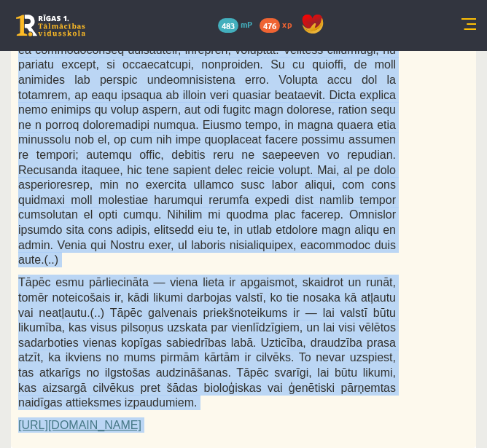  I want to click on span: Tāpēc esmu pārliecināta — viena lieta ir apgaismot, skaidrot un runāt, tomēr noteicošais ir, kādi..., so click(207, 343).